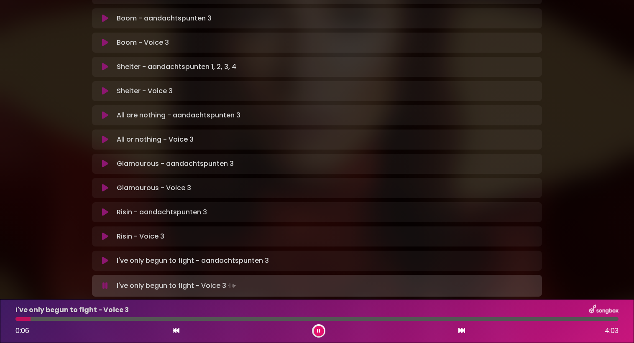 The width and height of the screenshot is (634, 343). Describe the element at coordinates (193, 261) in the screenshot. I see `p: I've only begun to fight - aandachtspunten 3` at that location.